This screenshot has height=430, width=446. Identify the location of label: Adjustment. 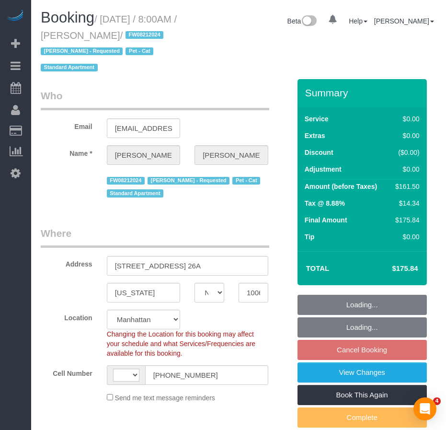
(323, 169).